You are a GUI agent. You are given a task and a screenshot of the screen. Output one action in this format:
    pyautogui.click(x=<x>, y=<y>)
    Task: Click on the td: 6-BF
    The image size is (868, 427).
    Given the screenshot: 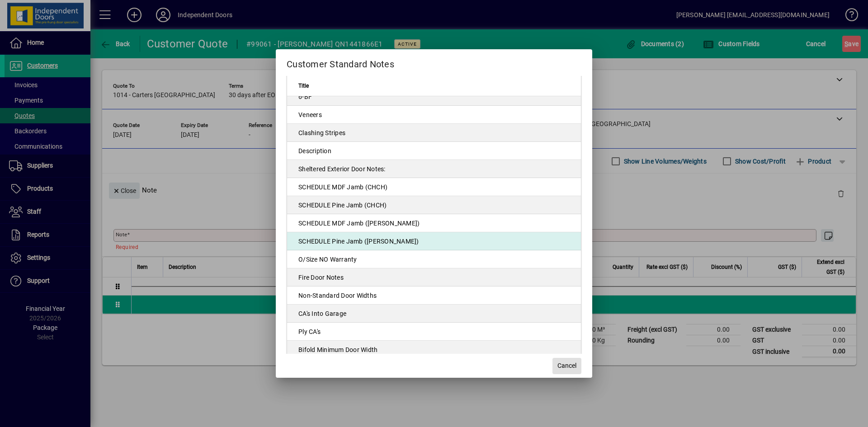 What is the action you would take?
    pyautogui.click(x=434, y=97)
    